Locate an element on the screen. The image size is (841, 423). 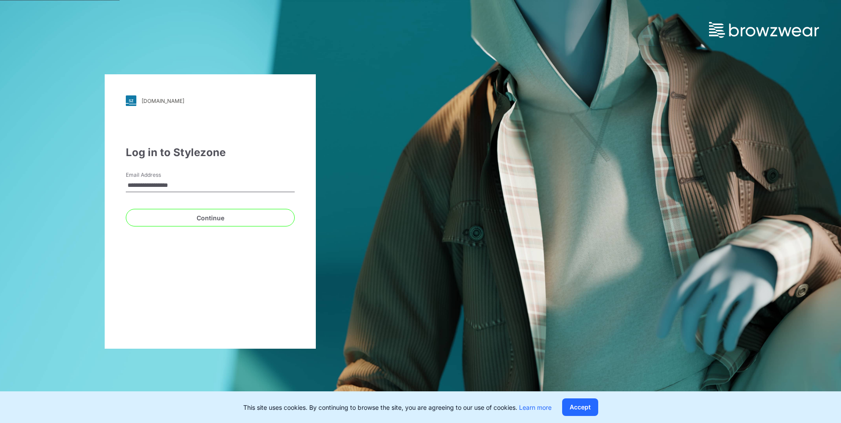
label: Email Address is located at coordinates (157, 175).